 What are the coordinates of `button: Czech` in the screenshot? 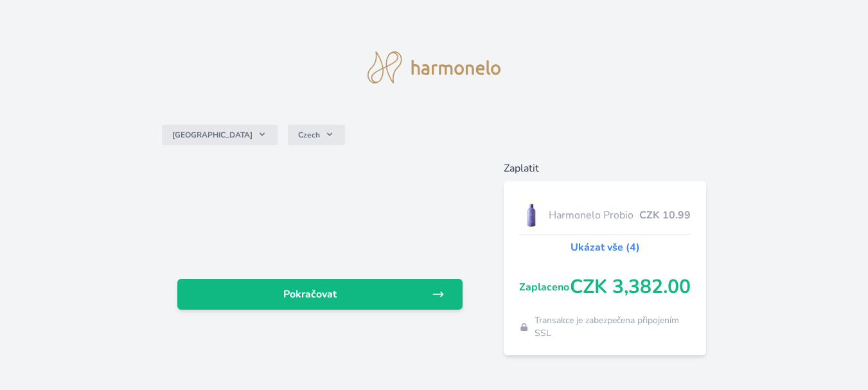 It's located at (316, 135).